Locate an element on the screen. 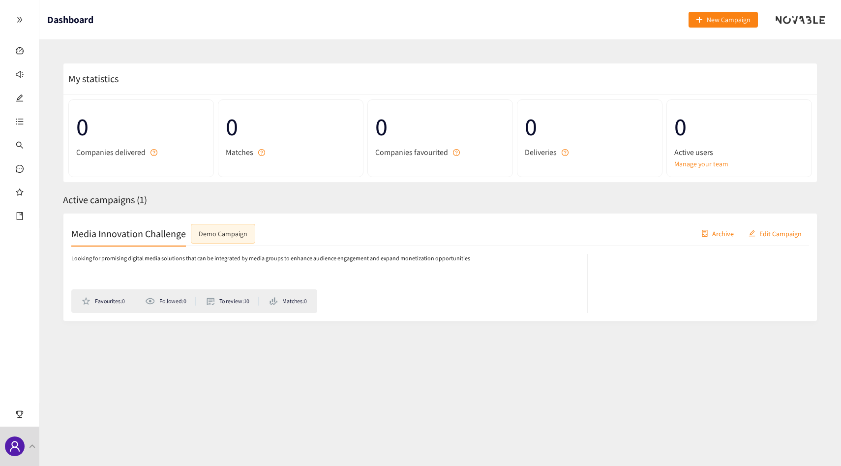 The height and width of the screenshot is (466, 841). li: Followed: 0 is located at coordinates (170, 301).